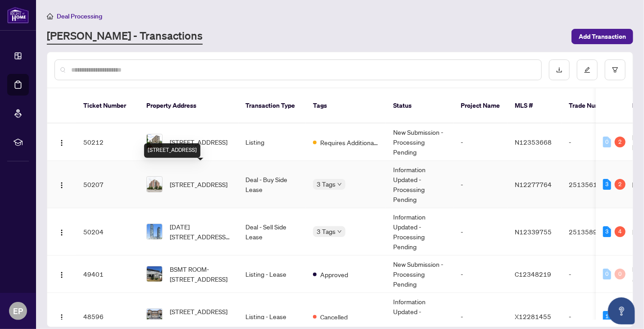  Describe the element at coordinates (108, 184) in the screenshot. I see `td: 50207` at that location.